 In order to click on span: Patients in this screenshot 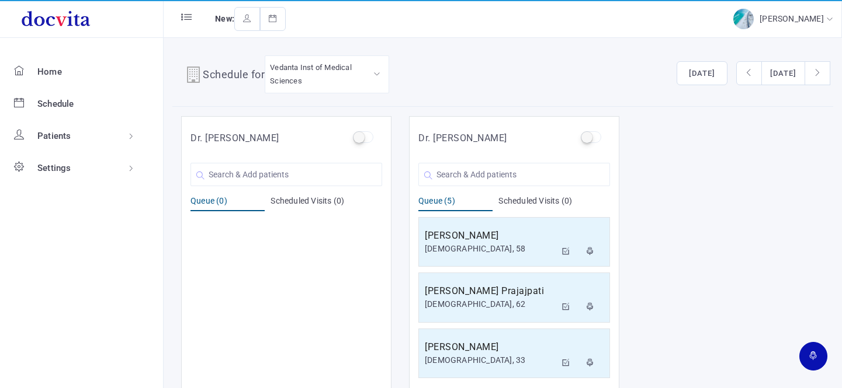, I will do `click(54, 136)`.